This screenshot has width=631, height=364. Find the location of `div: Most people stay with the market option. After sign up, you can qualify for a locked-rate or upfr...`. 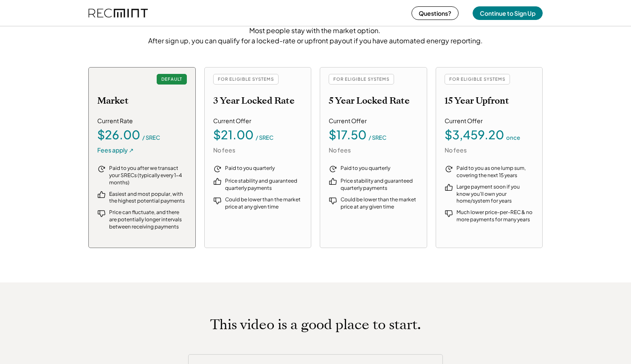

div: Most people stay with the market option. After sign up, you can qualify for a locked-rate or upfr... is located at coordinates (316, 36).